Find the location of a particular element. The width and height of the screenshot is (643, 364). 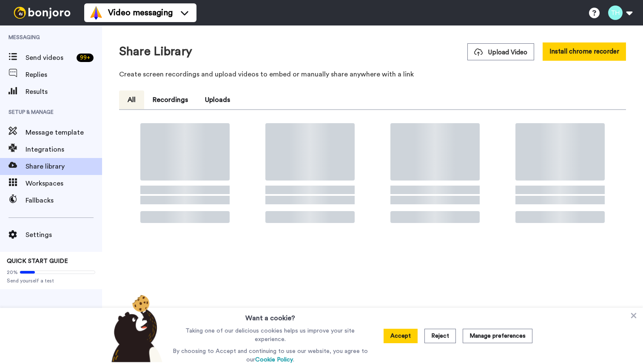

button: Reject is located at coordinates (440, 336).